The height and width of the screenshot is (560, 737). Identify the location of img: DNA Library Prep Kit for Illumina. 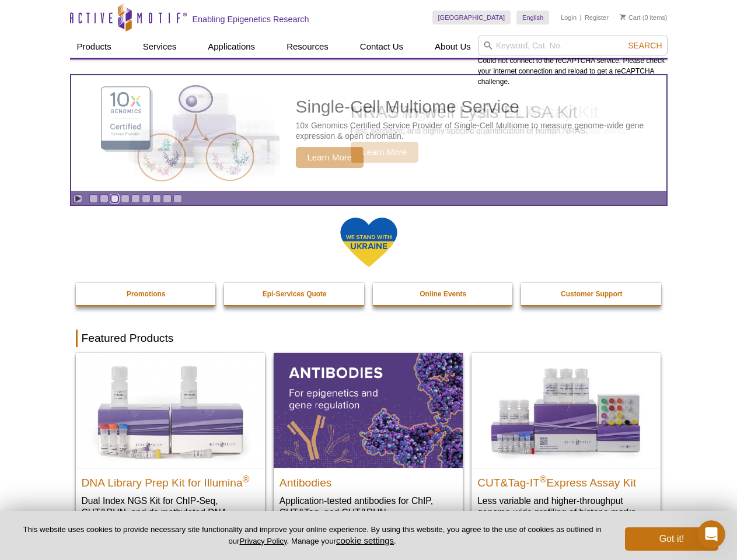
(170, 410).